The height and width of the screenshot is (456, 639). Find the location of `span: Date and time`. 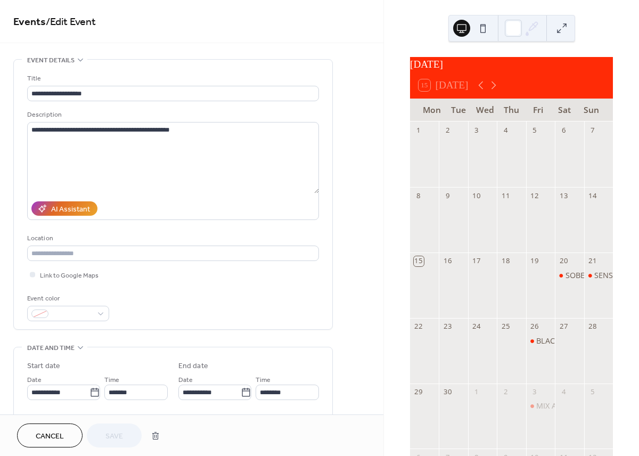

span: Date and time is located at coordinates (51, 348).